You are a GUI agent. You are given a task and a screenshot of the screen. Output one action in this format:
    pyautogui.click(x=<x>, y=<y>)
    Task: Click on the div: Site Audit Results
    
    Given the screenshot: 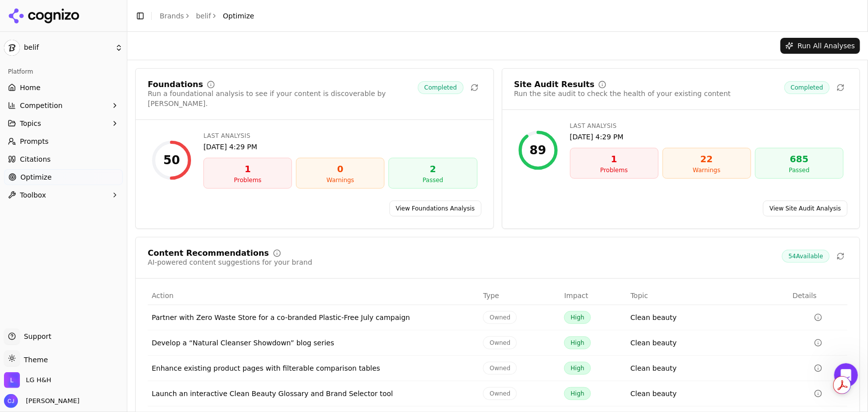 What is the action you would take?
    pyautogui.click(x=555, y=85)
    